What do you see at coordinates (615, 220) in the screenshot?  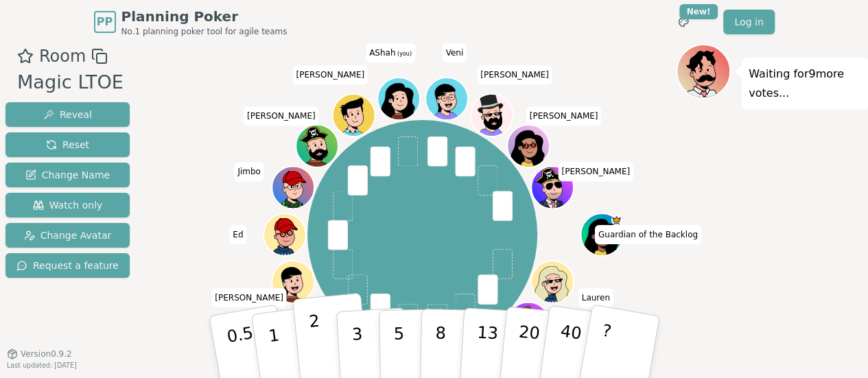 I see `span: Guardian of the Backlog is the host` at bounding box center [615, 220].